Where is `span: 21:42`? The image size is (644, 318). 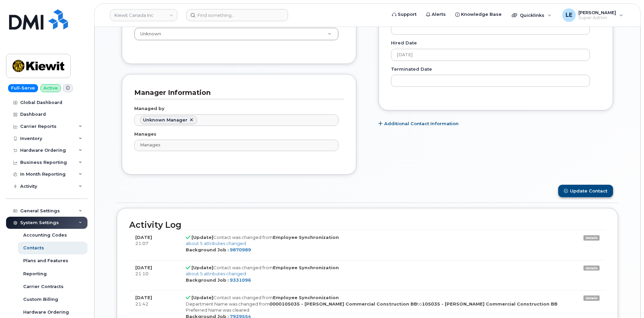
span: 21:42 is located at coordinates (142, 304).